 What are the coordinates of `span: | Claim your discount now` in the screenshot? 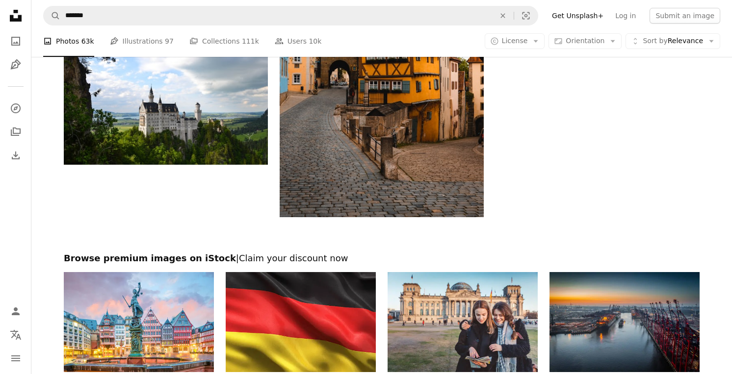 It's located at (292, 258).